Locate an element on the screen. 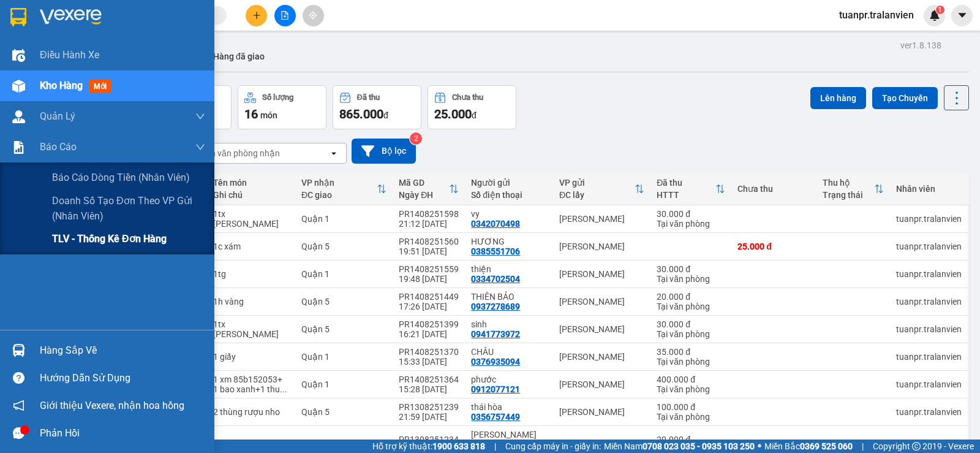  div: 1tx vàng is located at coordinates (251, 329).